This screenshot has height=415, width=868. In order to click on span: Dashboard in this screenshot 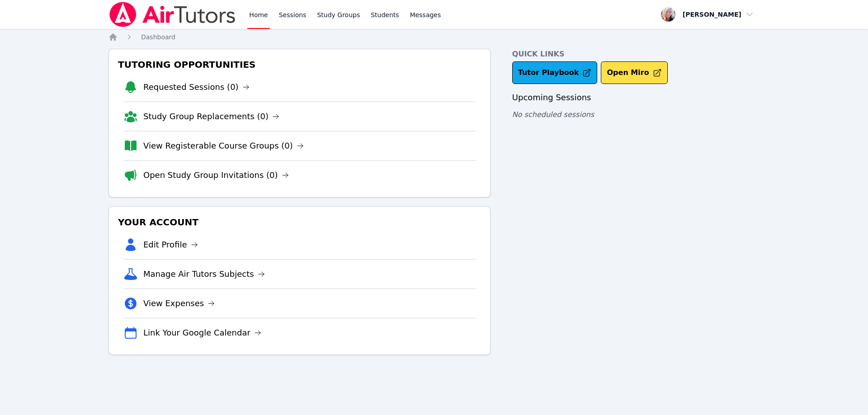, I will do `click(158, 37)`.